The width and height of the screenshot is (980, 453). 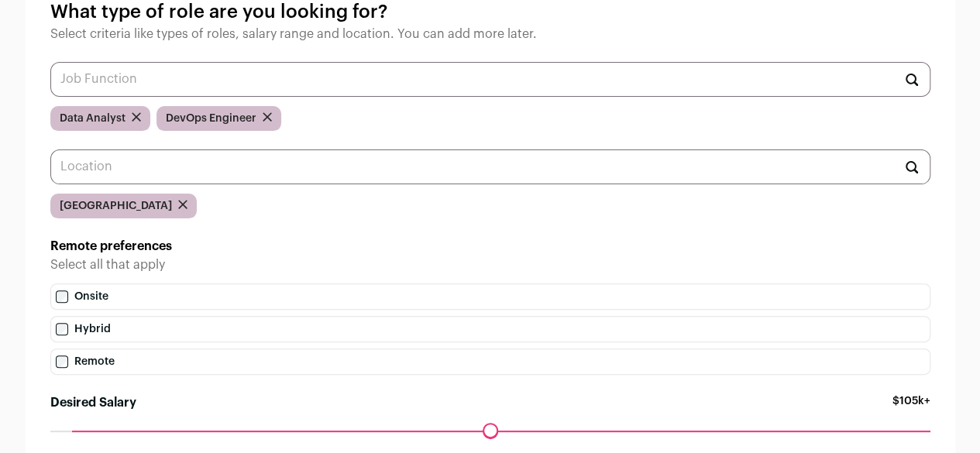 What do you see at coordinates (62, 329) in the screenshot?
I see `input: Hybrid` at bounding box center [62, 329].